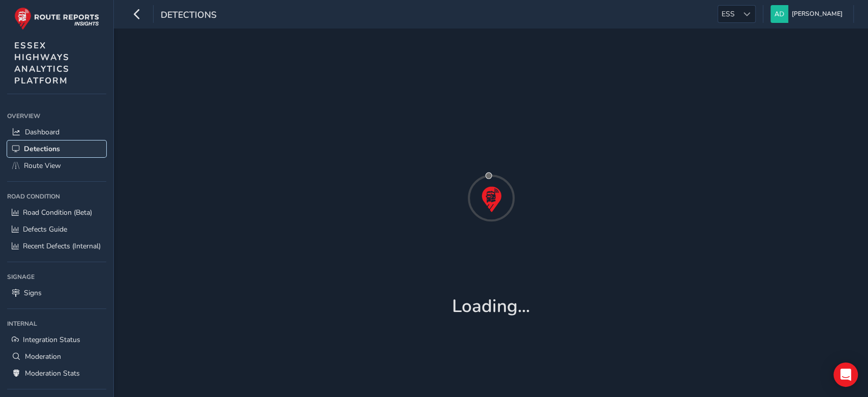 The width and height of the screenshot is (868, 397). What do you see at coordinates (42, 131) in the screenshot?
I see `span: Dashboard` at bounding box center [42, 131].